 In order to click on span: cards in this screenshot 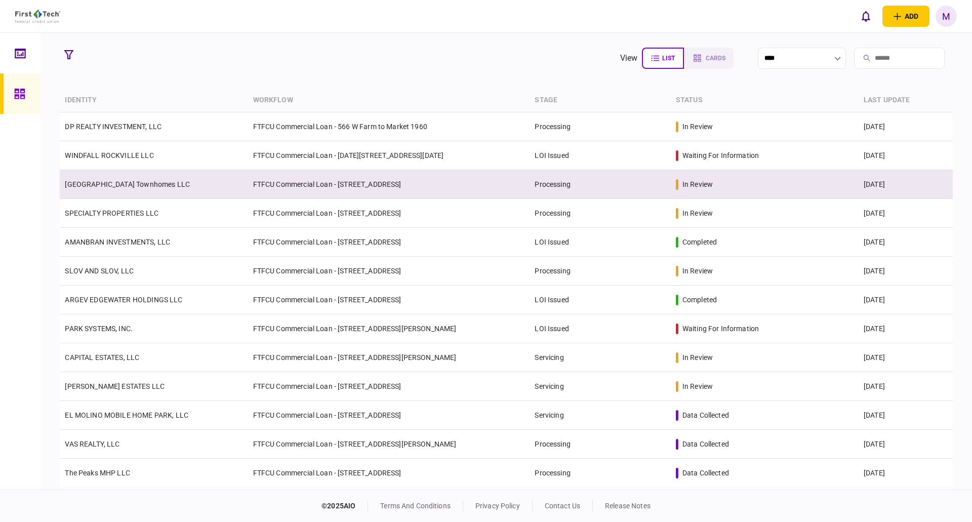, I will do `click(716, 58)`.